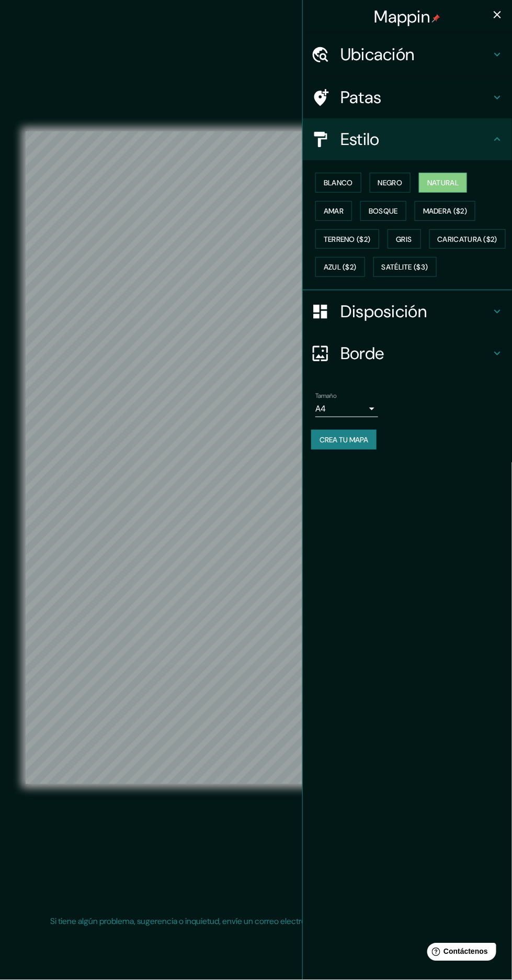  What do you see at coordinates (340, 268) in the screenshot?
I see `font: Azul ($2)` at bounding box center [340, 268].